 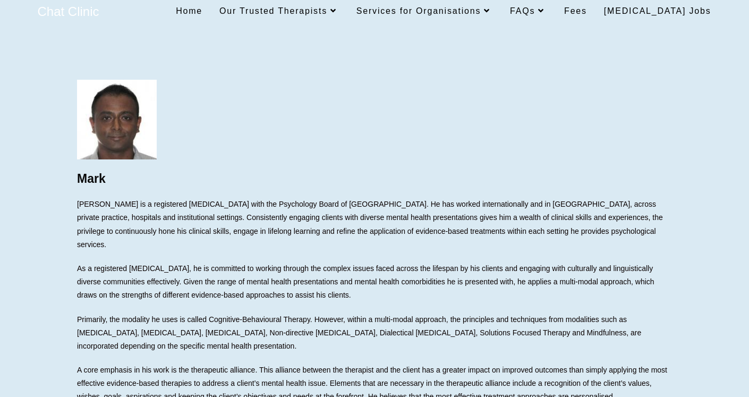 I want to click on span: Fees, so click(x=576, y=11).